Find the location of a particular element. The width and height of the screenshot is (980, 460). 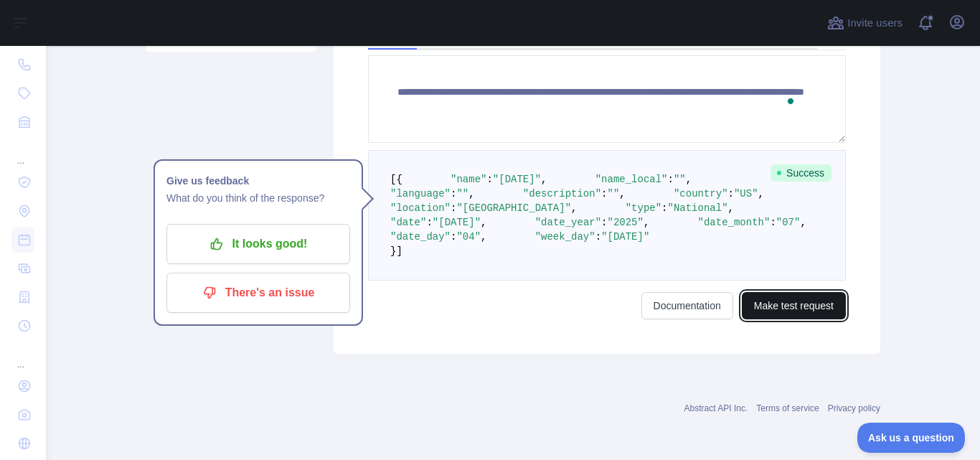

button: It looks good! is located at coordinates (258, 244).